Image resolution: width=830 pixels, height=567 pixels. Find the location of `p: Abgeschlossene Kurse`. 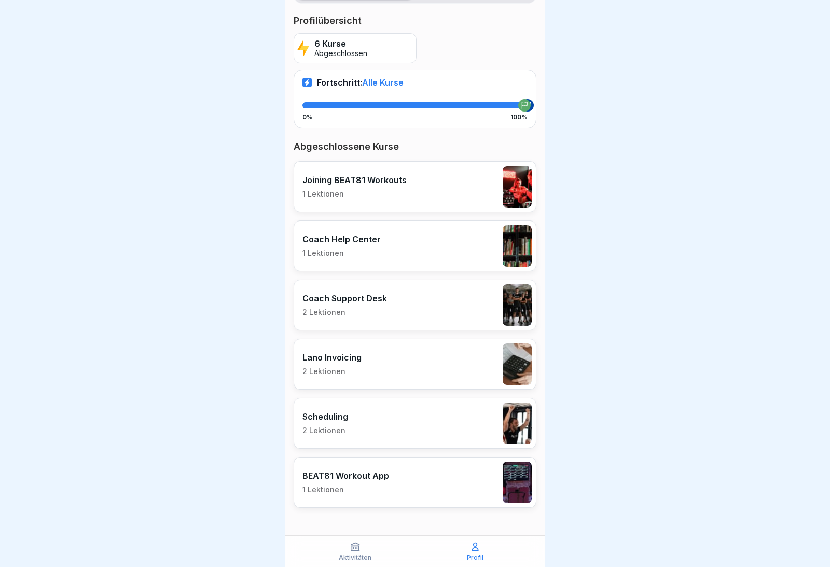

p: Abgeschlossene Kurse is located at coordinates (415, 147).